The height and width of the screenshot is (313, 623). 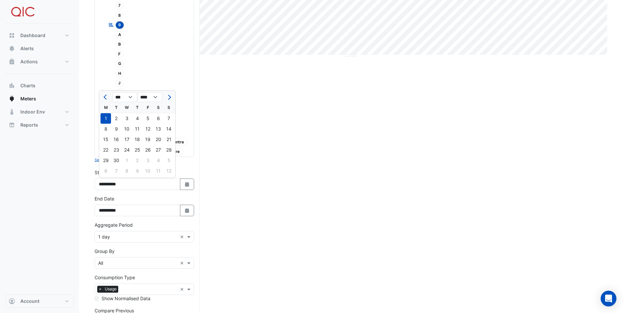 I want to click on label: Consumption Type, so click(x=115, y=277).